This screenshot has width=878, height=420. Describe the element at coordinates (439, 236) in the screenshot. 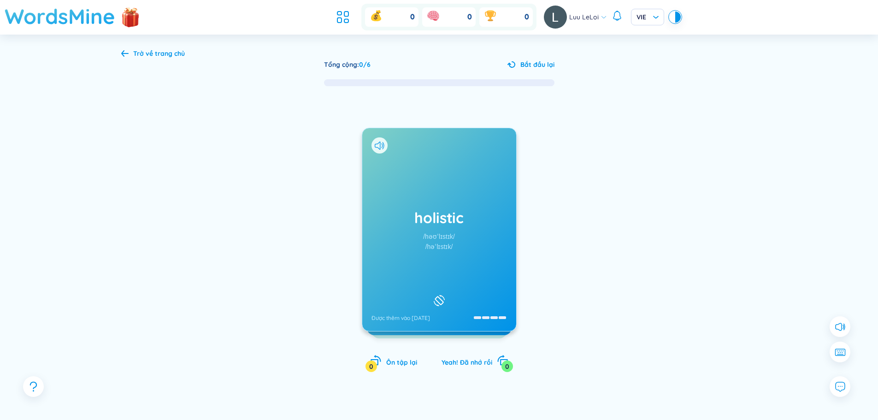

I see `div: /həʊˈlɪstɪk/` at that location.